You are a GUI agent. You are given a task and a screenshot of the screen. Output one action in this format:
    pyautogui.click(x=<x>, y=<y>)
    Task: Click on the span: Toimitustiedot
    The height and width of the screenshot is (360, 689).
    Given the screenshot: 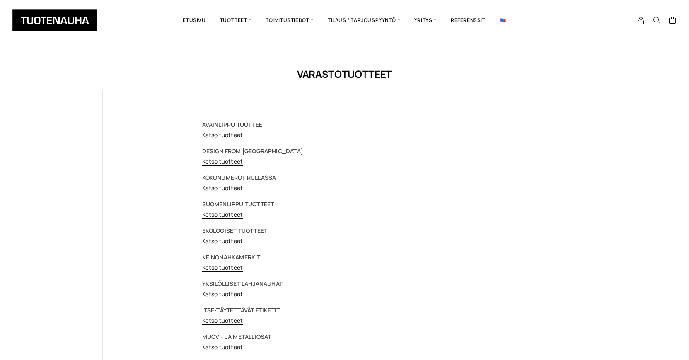 What is the action you would take?
    pyautogui.click(x=289, y=20)
    